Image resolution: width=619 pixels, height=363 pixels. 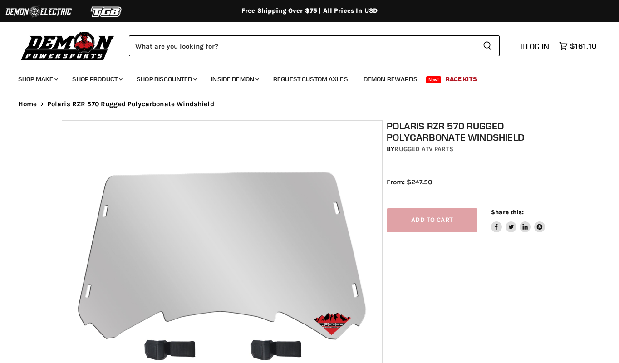 I want to click on a: Log in, so click(x=536, y=46).